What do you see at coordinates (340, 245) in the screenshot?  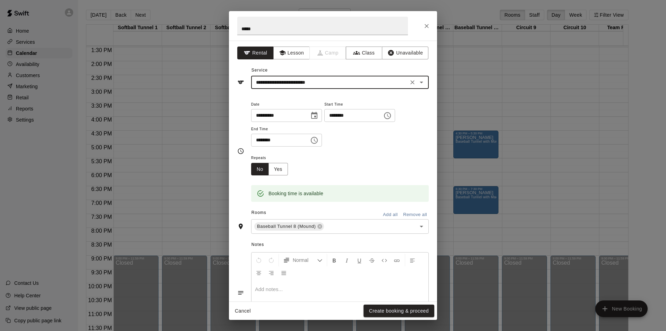 I see `span: Notes` at bounding box center [340, 245].